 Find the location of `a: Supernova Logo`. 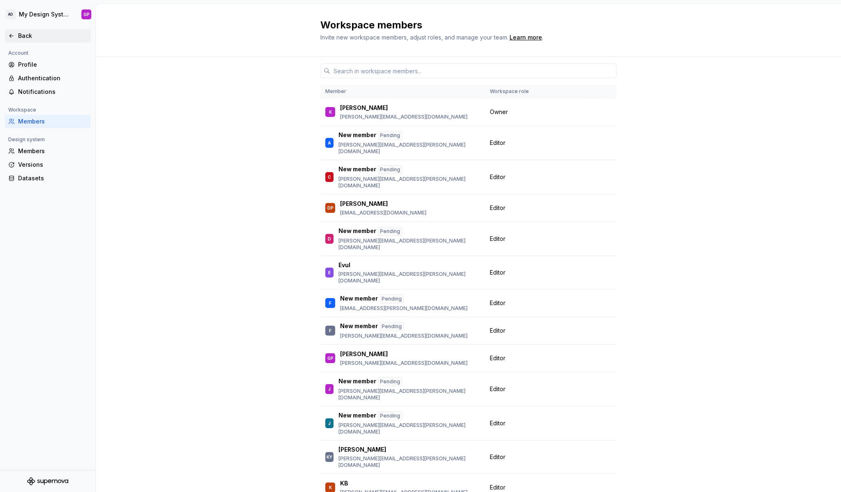

a: Supernova Logo is located at coordinates (48, 481).